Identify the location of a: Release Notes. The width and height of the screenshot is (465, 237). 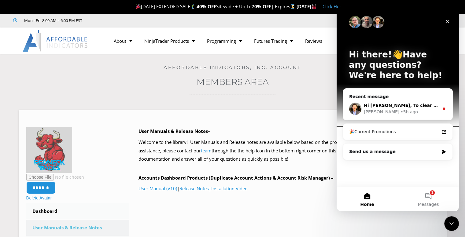
(194, 189).